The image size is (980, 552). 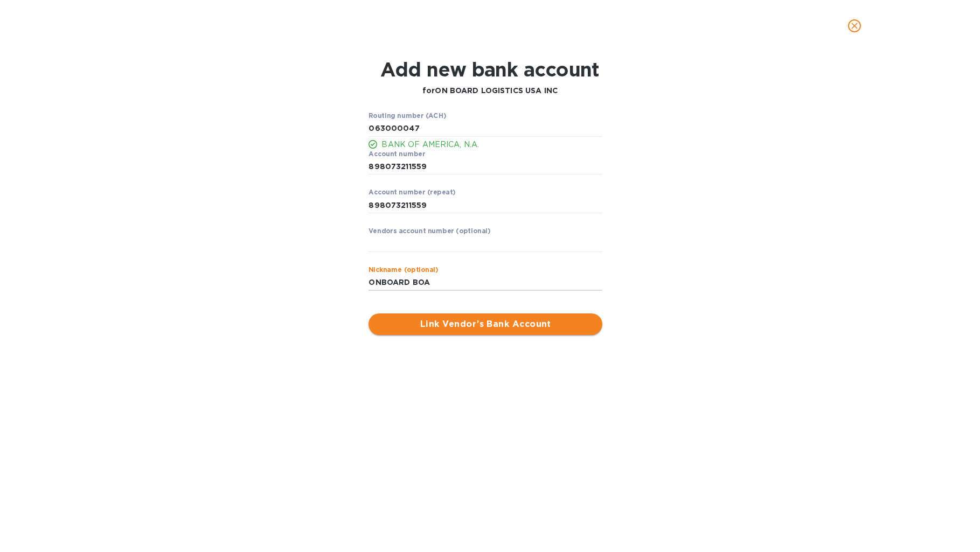 I want to click on b: for ON BOARD LOGISTICS USA INC, so click(x=490, y=91).